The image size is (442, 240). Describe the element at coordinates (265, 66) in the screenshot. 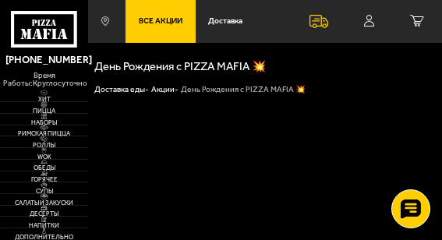

I see `h1: День Рождения с PIZZA MAFIA 💥` at that location.